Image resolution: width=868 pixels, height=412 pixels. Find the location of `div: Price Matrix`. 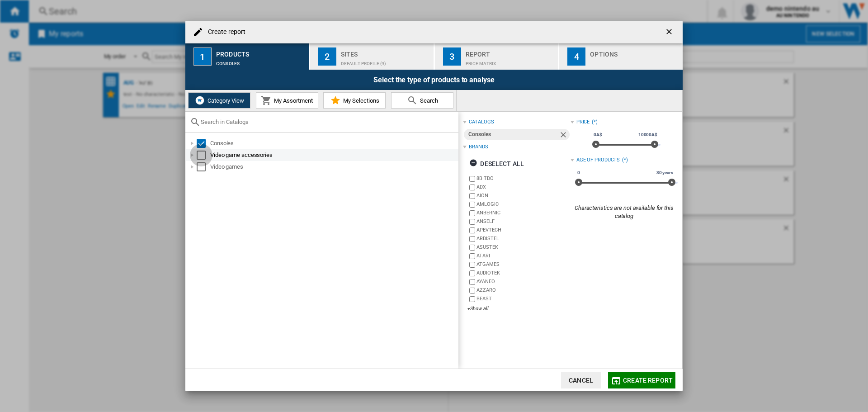

div: Price Matrix is located at coordinates (510, 61).